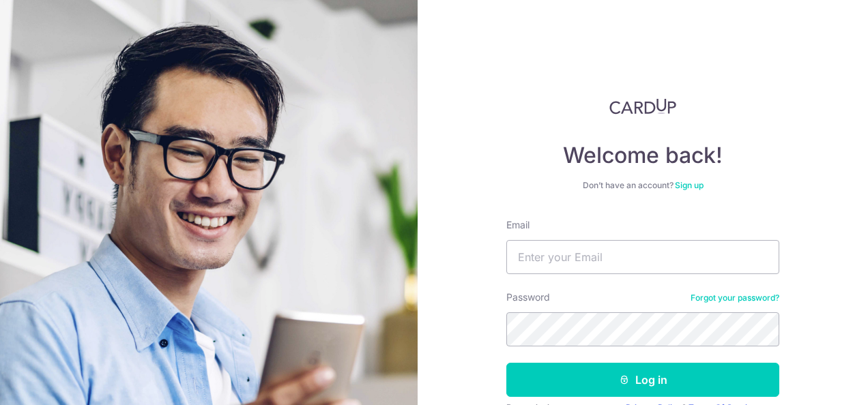 This screenshot has height=405, width=868. Describe the element at coordinates (643, 257) in the screenshot. I see `input: Enter your Email` at that location.